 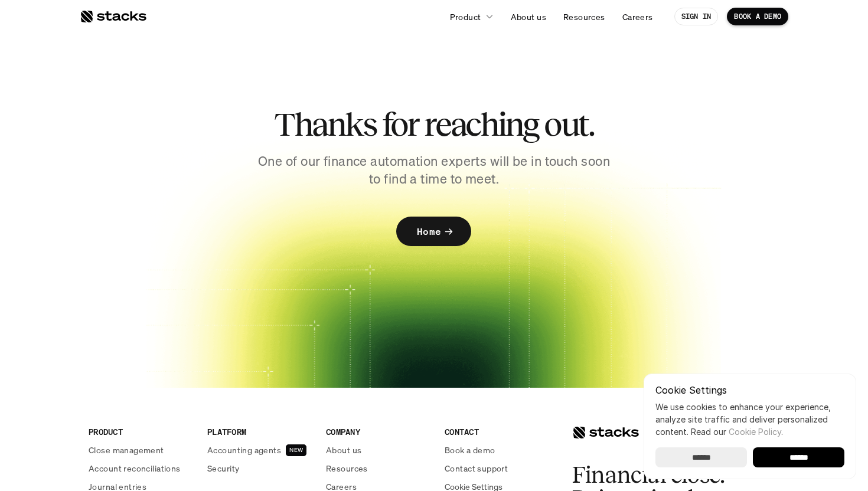 What do you see at coordinates (638, 16) in the screenshot?
I see `a: Careers` at bounding box center [638, 16].